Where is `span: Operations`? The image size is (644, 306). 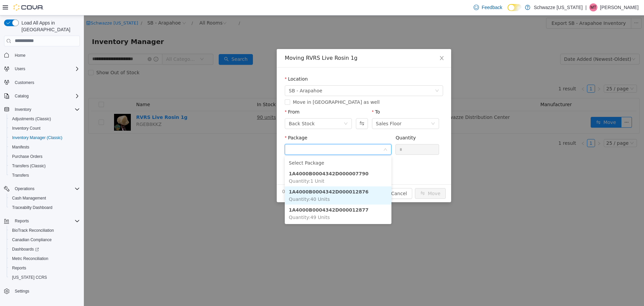
span: Operations is located at coordinates (24, 189).